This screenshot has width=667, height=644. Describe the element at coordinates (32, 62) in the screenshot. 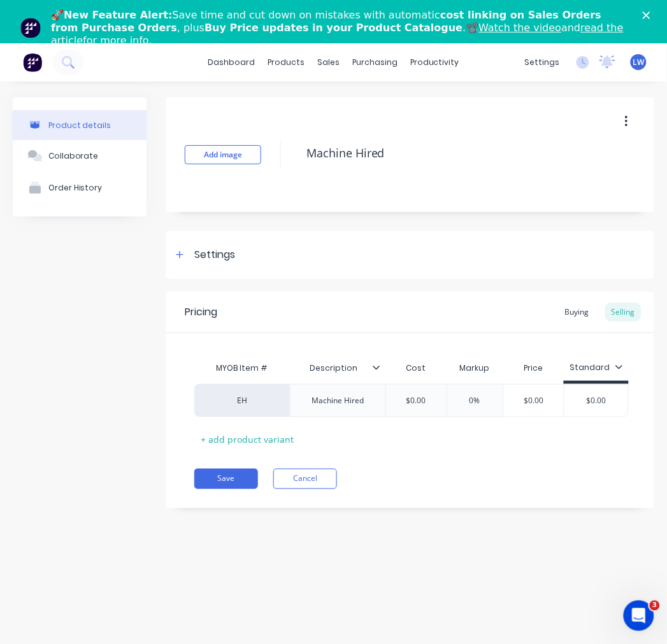

I see `img: Factory` at that location.